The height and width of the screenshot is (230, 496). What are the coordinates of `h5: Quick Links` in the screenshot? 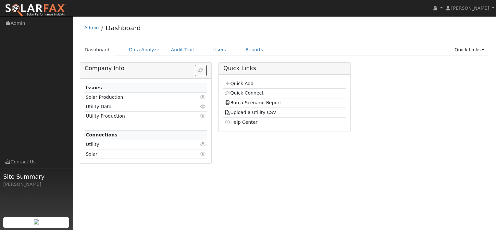 It's located at (284, 68).